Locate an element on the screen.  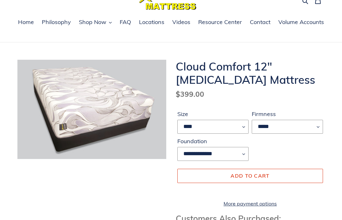
a: Volume Accounts is located at coordinates (301, 22).